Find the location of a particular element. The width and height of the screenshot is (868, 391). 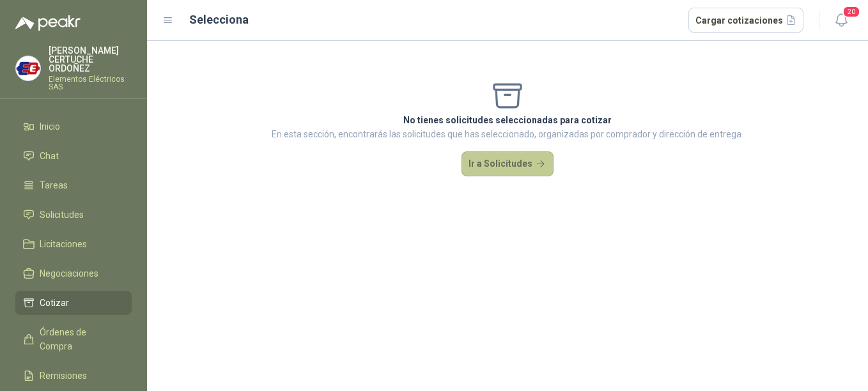

span: Chat is located at coordinates (49, 156).